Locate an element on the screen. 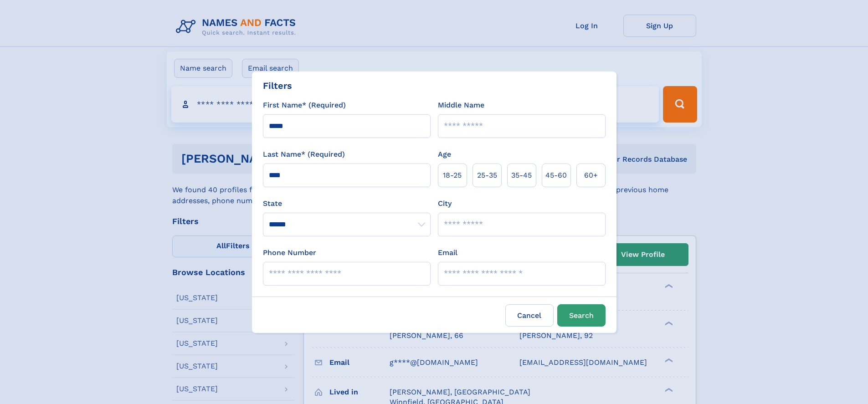 The height and width of the screenshot is (404, 868). span: 18‑25 is located at coordinates (452, 175).